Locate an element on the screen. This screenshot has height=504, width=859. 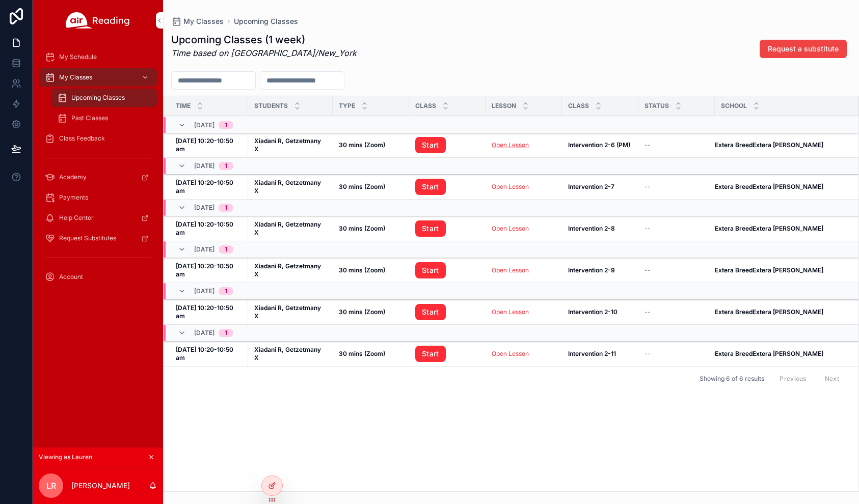
strong: Intervention 2-9 is located at coordinates (592, 270).